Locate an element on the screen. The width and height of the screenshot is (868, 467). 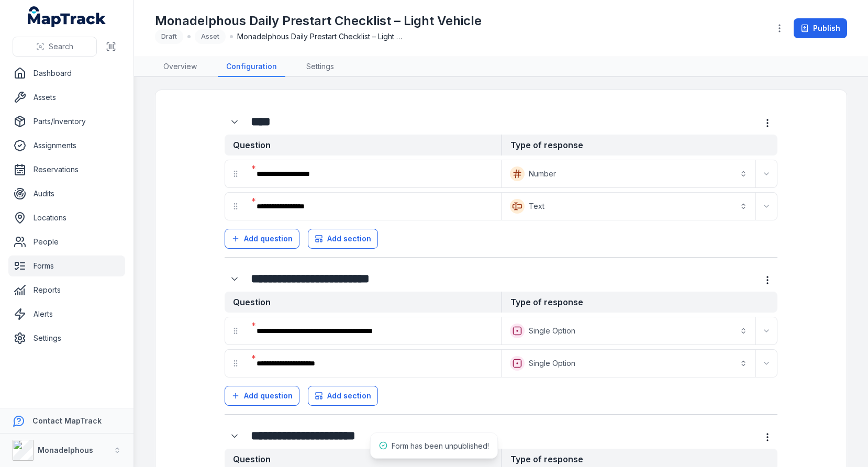
a: Audits is located at coordinates (66, 194).